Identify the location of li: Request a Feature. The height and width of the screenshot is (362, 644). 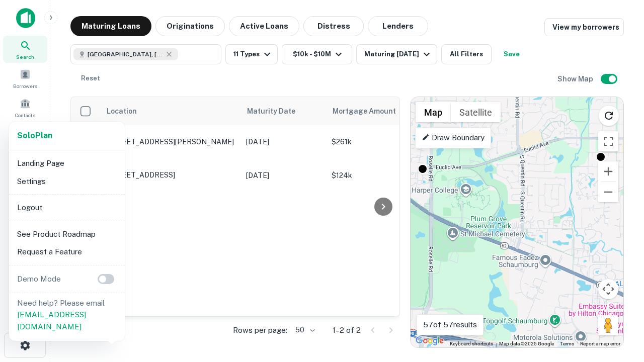
(67, 252).